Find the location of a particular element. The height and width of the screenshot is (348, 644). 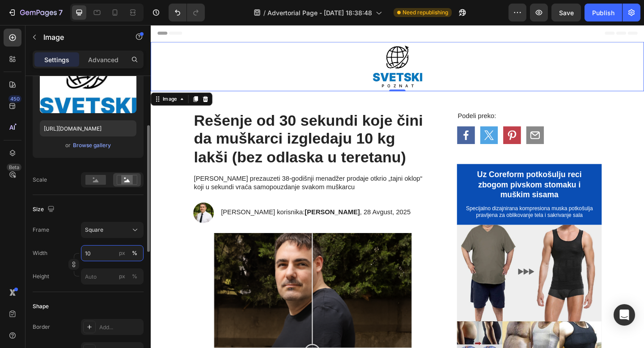

span: Square is located at coordinates (94, 230).